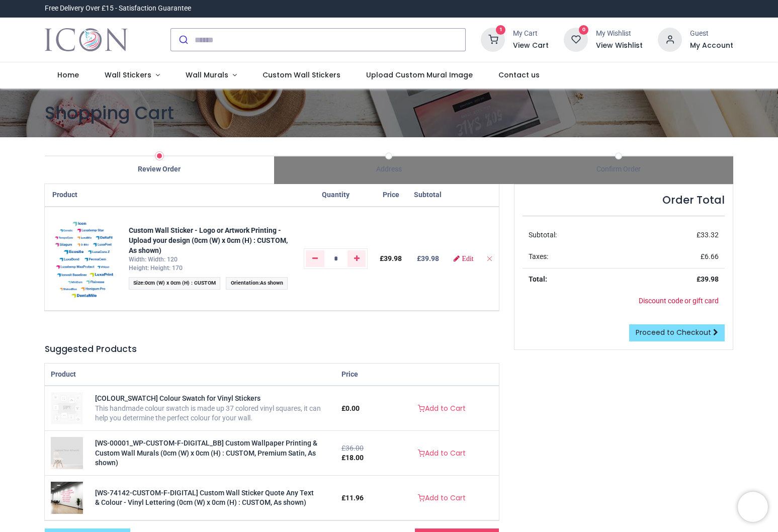 The image size is (778, 532). I want to click on img: jfFHHuznw+VBoAAAAASUVORK5CYII=, so click(85, 259).